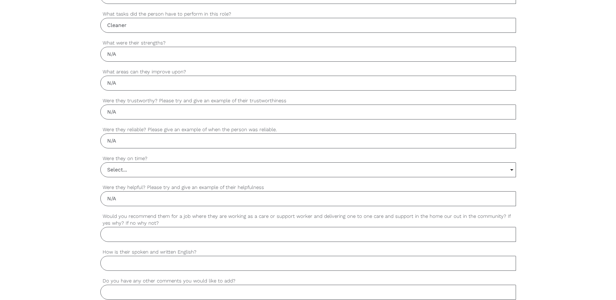 This screenshot has height=300, width=616. I want to click on label: What areas can they improve upon?, so click(308, 72).